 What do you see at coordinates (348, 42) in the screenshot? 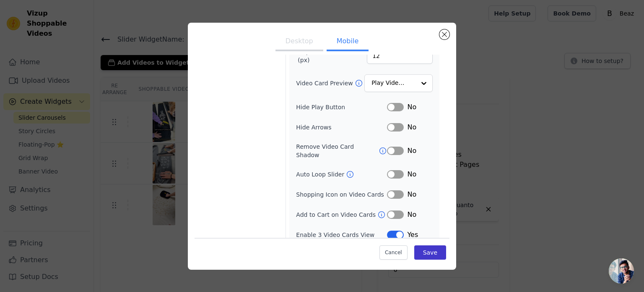
I see `button: Mobile` at bounding box center [348, 42].